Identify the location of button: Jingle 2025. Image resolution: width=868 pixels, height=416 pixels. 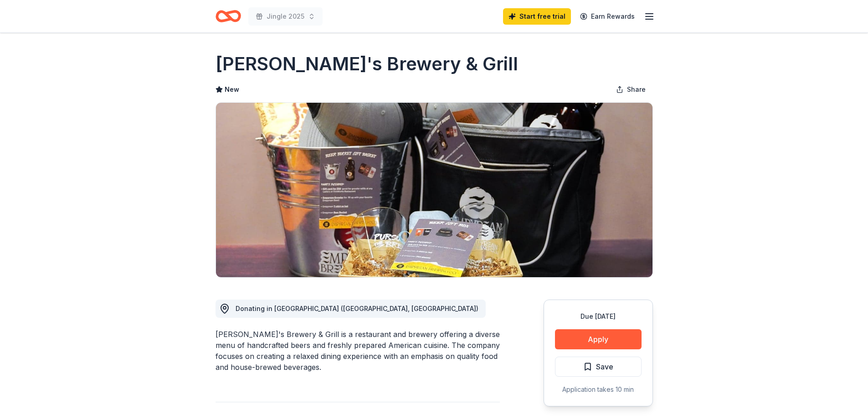
(285, 17).